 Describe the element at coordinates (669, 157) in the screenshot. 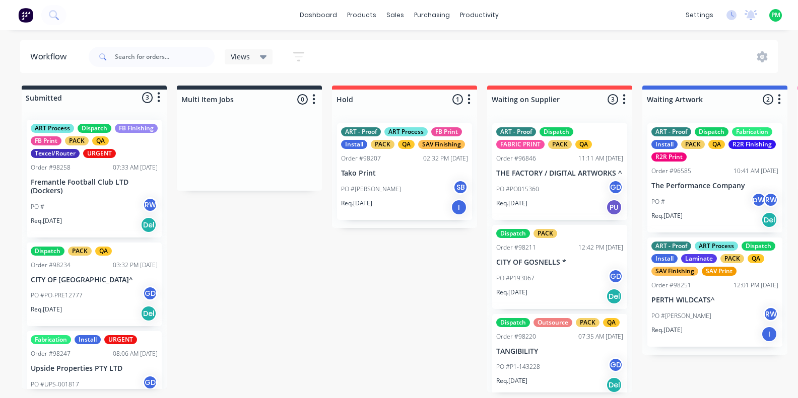

I see `div: R2R Print` at that location.